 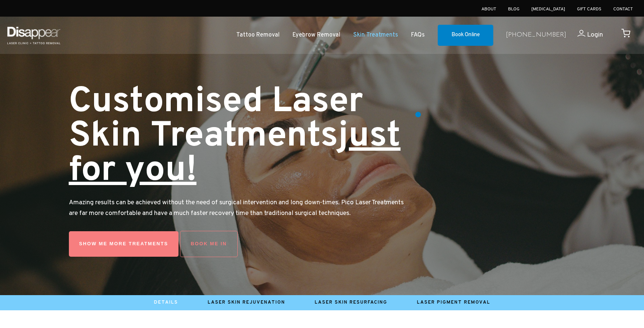 What do you see at coordinates (589, 9) in the screenshot?
I see `a: Gift Cards` at bounding box center [589, 9].